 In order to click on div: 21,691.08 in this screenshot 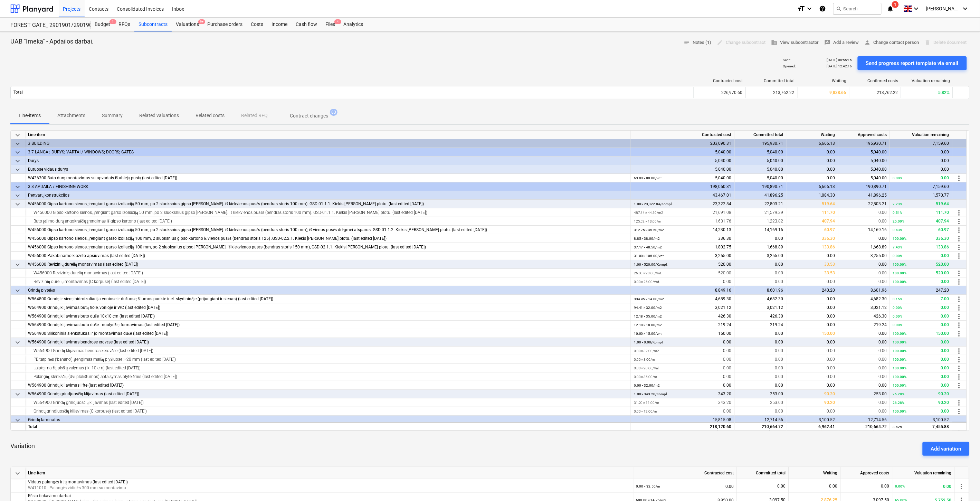, I will do `click(683, 212)`.